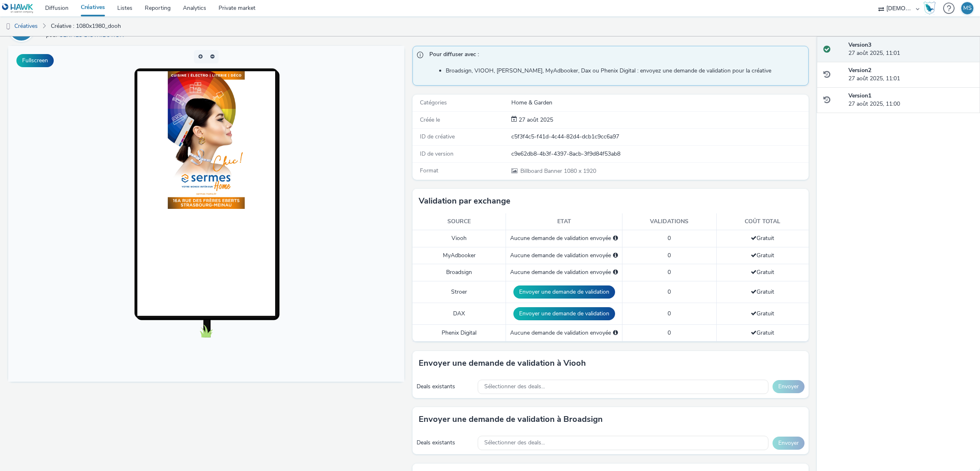 The image size is (980, 471). What do you see at coordinates (502, 363) in the screenshot?
I see `h3: Envoyer une demande de validation à Viooh` at bounding box center [502, 363].